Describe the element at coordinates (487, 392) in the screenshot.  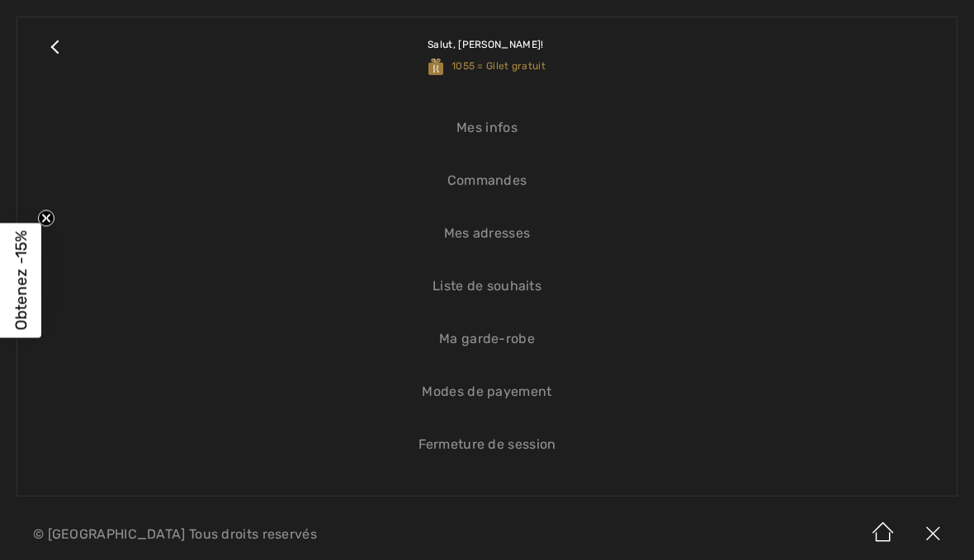
I see `a: Modes de payement` at that location.